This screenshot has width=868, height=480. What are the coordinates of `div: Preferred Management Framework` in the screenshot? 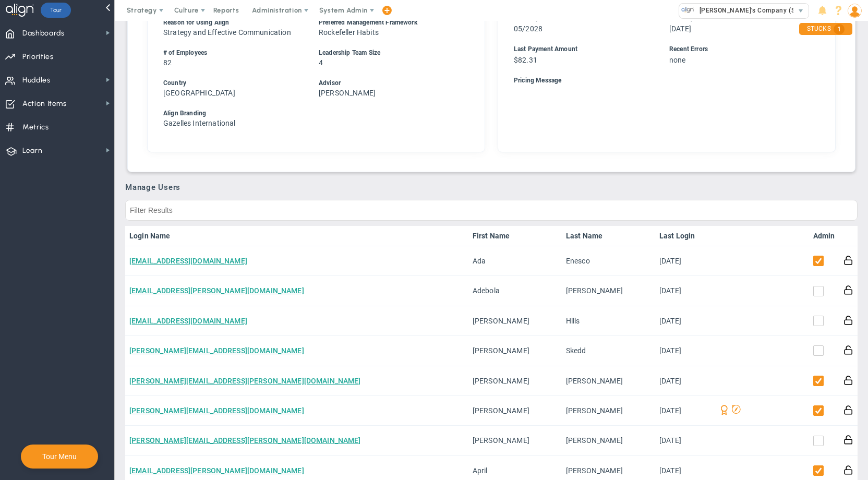 It's located at (387, 22).